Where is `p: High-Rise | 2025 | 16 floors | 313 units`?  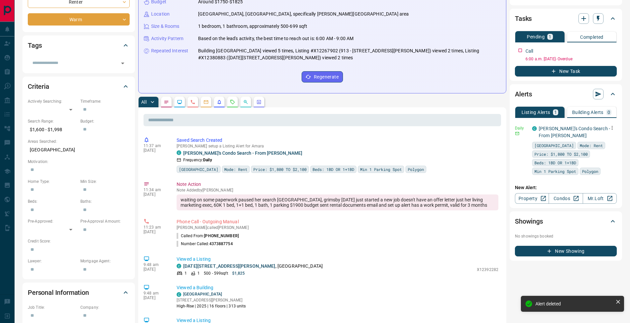
p: High-Rise | 2025 | 16 floors | 313 units is located at coordinates (211, 306).